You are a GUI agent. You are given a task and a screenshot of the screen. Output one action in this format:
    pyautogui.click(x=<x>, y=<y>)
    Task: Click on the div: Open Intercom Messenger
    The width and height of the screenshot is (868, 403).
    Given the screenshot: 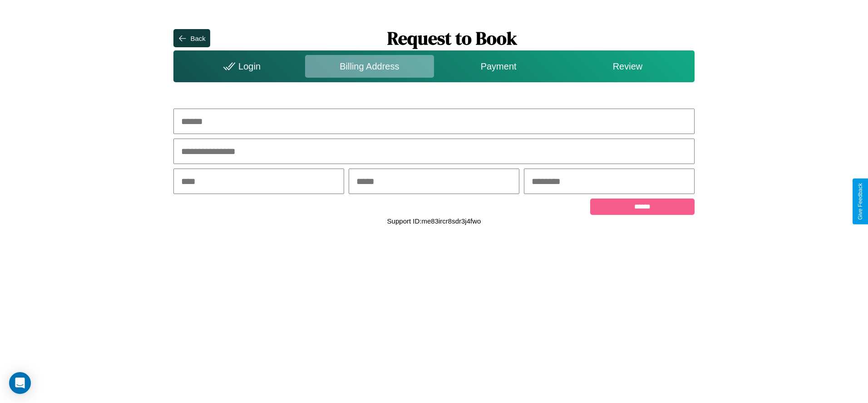 What is the action you would take?
    pyautogui.click(x=20, y=383)
    